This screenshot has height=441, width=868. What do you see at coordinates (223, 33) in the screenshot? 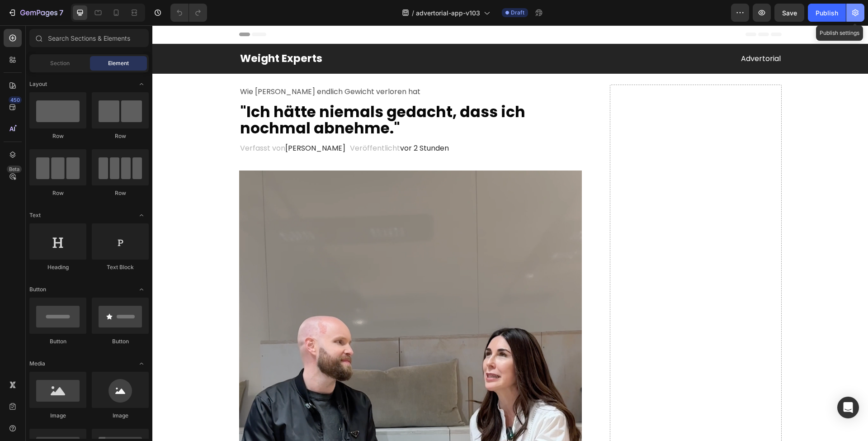
I see `h2: Weight Experts` at bounding box center [223, 33].